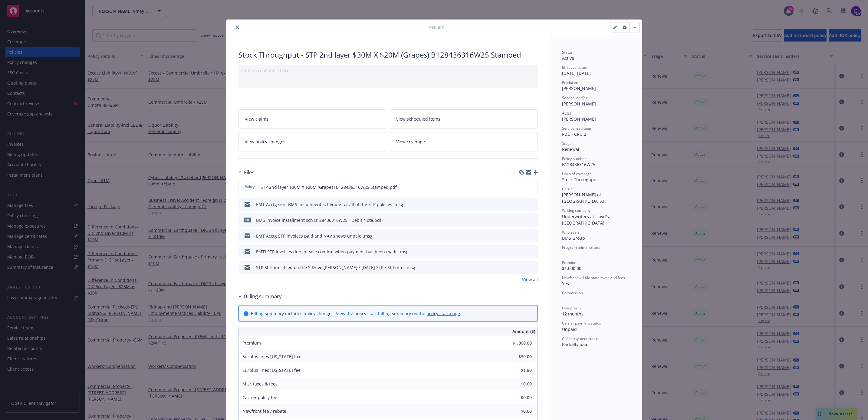  I want to click on span: Yes, so click(565, 284).